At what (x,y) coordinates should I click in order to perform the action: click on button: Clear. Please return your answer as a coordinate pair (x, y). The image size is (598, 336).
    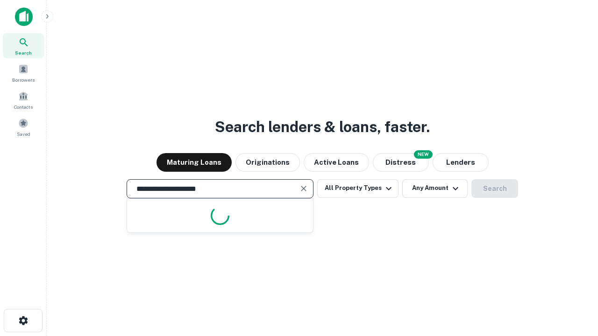
    Looking at the image, I should click on (304, 189).